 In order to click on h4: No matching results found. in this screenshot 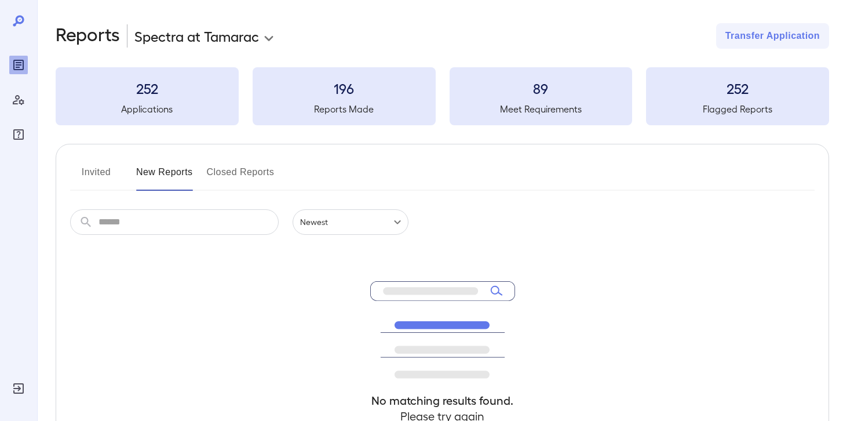, I will do `click(443, 400)`.